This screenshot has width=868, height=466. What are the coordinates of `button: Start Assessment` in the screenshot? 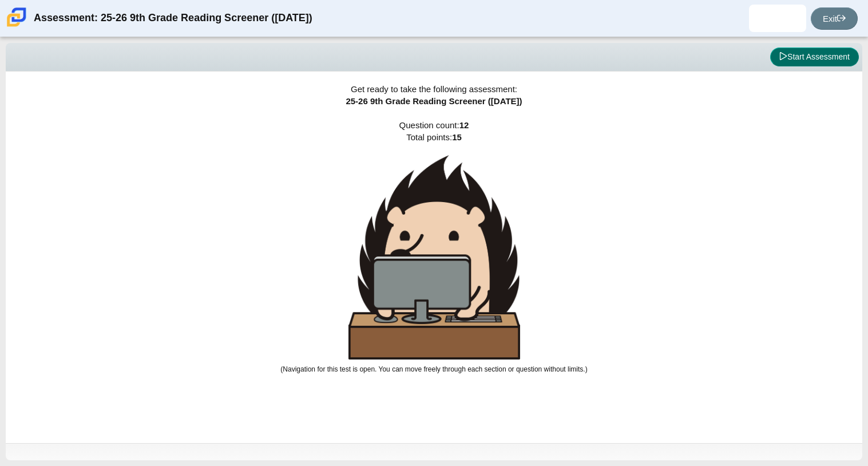 It's located at (814, 57).